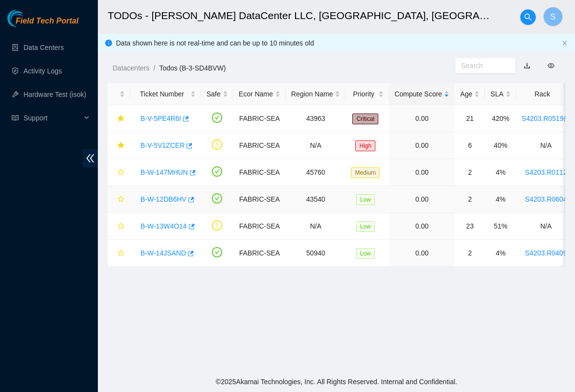 Image resolution: width=575 pixels, height=392 pixels. Describe the element at coordinates (365, 119) in the screenshot. I see `span: Critical` at that location.